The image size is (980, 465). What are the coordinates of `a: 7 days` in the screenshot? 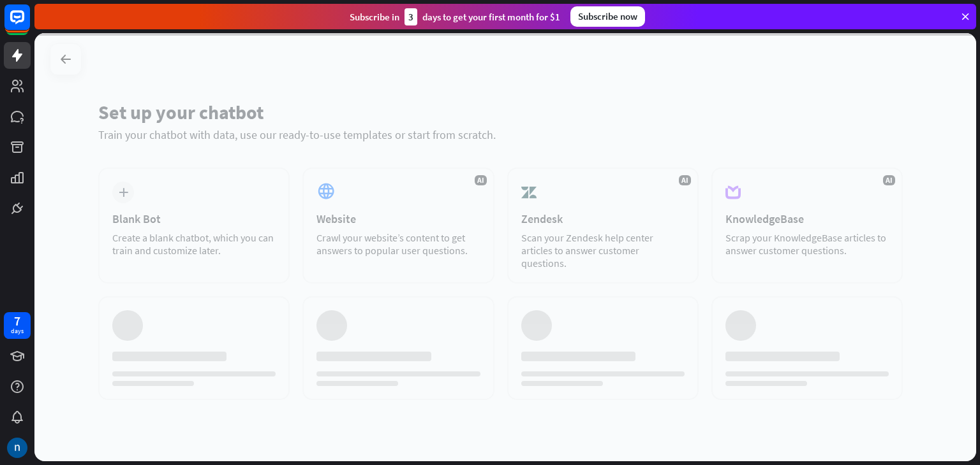 It's located at (17, 326).